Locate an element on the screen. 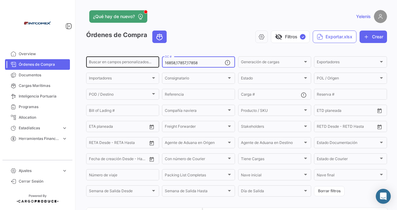 Image resolution: width=397 pixels, height=210 pixels. span: Compañía naviera is located at coordinates (196, 111).